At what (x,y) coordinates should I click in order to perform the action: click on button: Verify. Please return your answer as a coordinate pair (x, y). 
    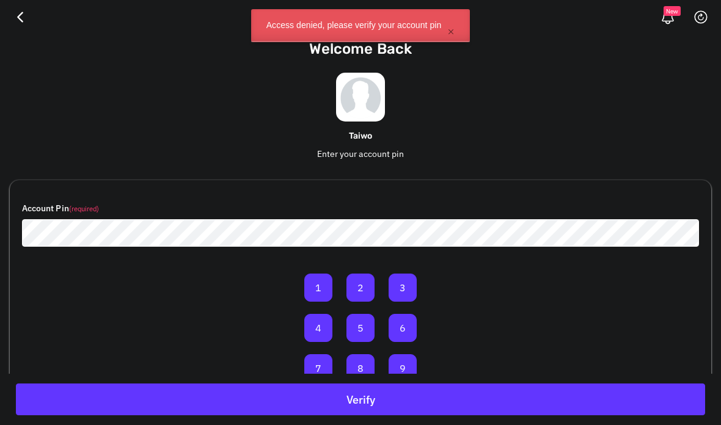
    Looking at the image, I should click on (360, 400).